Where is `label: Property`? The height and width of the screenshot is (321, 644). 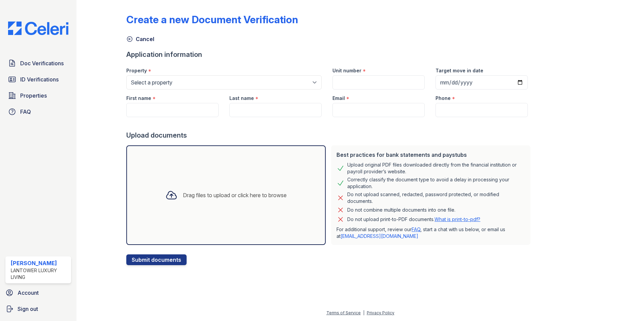 label: Property is located at coordinates (136, 70).